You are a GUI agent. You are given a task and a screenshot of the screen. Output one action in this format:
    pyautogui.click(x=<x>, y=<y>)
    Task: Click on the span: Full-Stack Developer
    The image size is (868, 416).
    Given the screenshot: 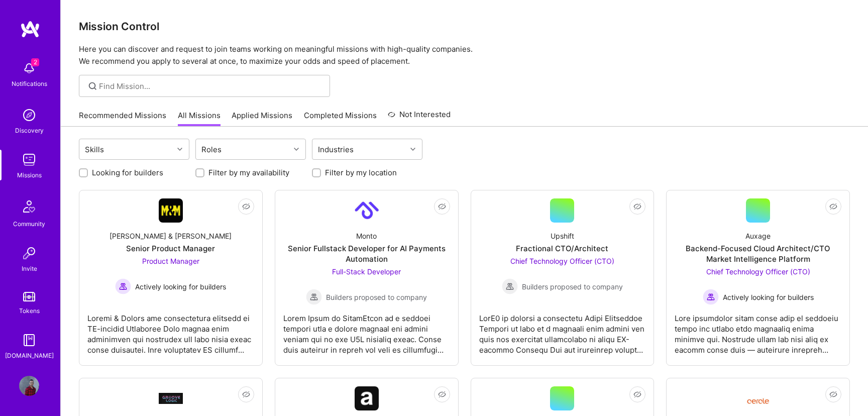 What is the action you would take?
    pyautogui.click(x=367, y=272)
    